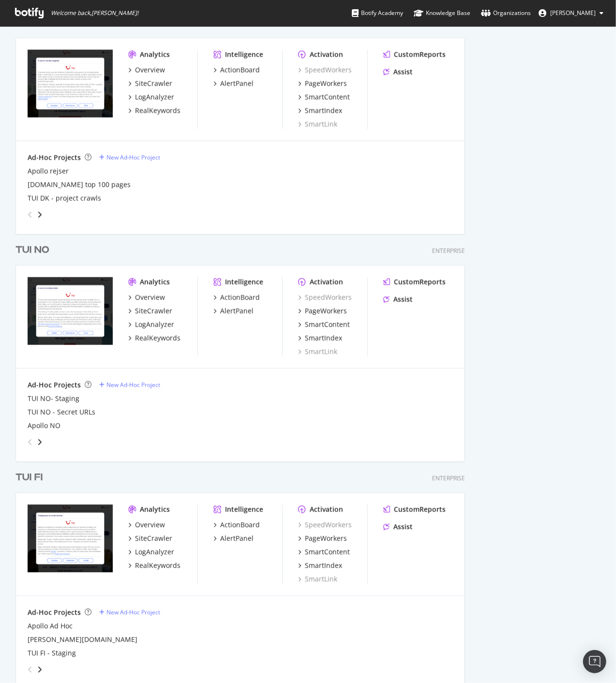 This screenshot has height=683, width=616. Describe the element at coordinates (448, 251) in the screenshot. I see `div: Enterprise` at that location.